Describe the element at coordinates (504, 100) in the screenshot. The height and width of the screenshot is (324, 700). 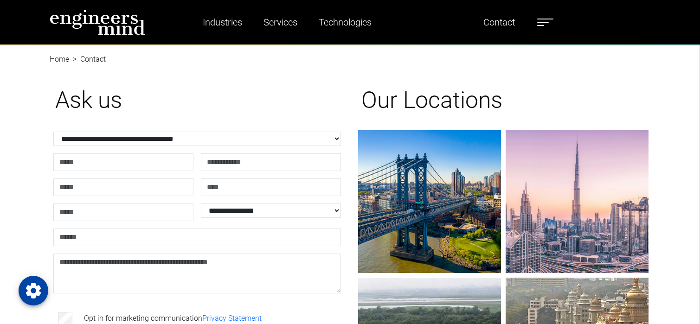
I see `h1: Our Locations` at that location.